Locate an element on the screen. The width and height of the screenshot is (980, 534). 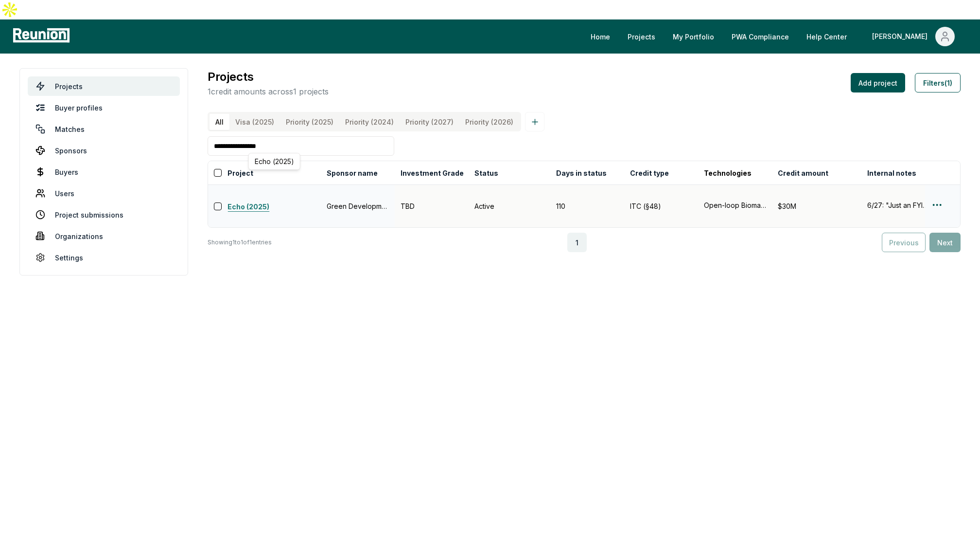
button: Echo (2025) is located at coordinates (274, 206).